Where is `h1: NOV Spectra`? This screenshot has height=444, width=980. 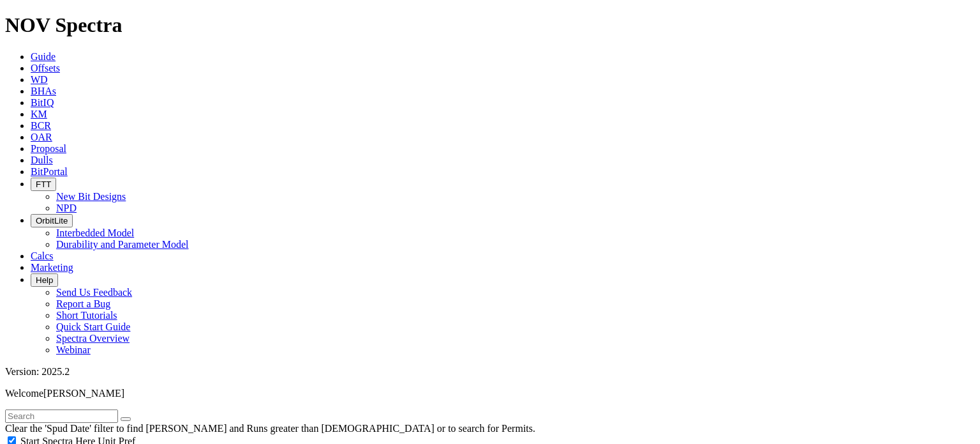
h1: NOV Spectra is located at coordinates (490, 25).